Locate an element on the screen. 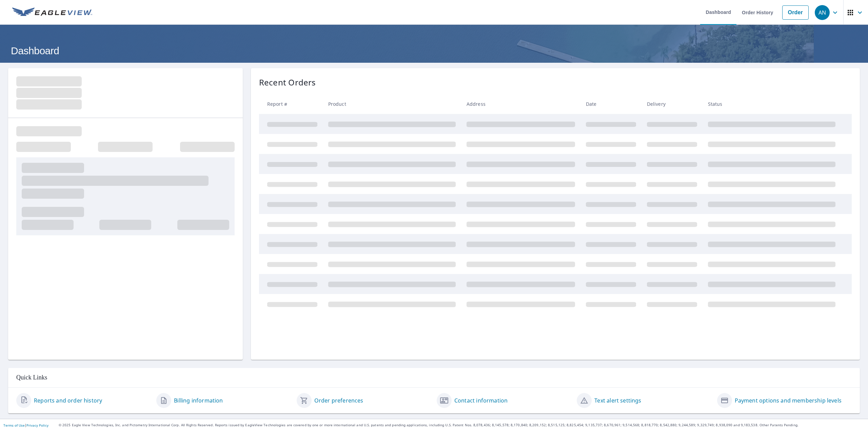  a: Text alert settings is located at coordinates (617, 400).